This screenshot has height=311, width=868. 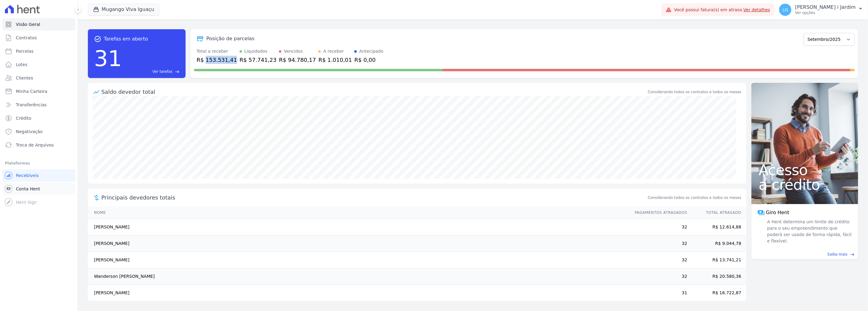 I want to click on a: Transferências, so click(x=39, y=105).